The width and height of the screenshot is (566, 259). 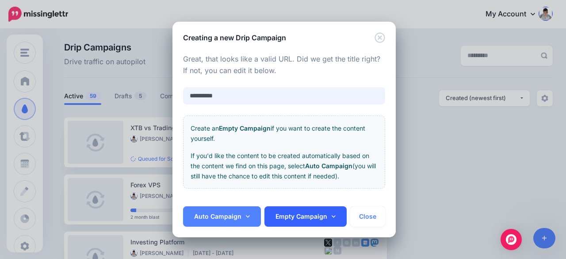 I want to click on h5: Creating a new Drip Campaign, so click(x=234, y=38).